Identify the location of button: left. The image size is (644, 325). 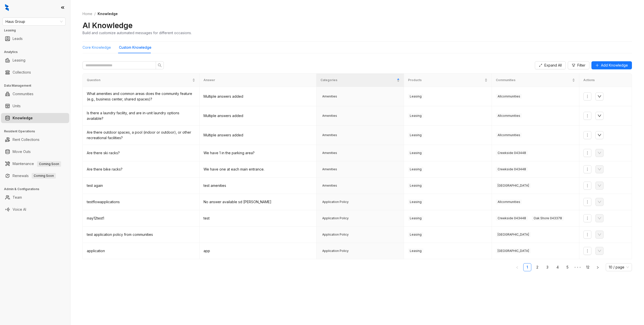
(517, 267).